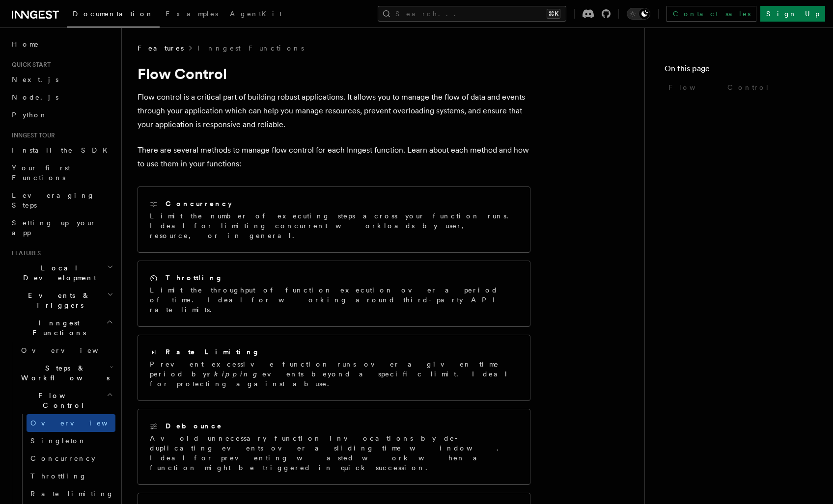 The width and height of the screenshot is (833, 504). Describe the element at coordinates (59, 476) in the screenshot. I see `span: Throttling` at that location.